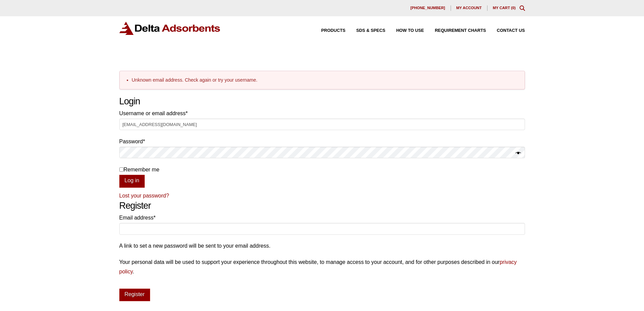 Image resolution: width=644 pixels, height=311 pixels. What do you see at coordinates (326, 80) in the screenshot?
I see `li: Unknown email address. Check again or try your username.` at bounding box center [326, 80].